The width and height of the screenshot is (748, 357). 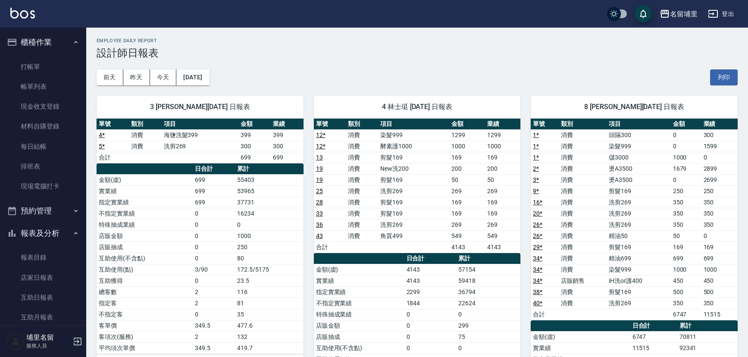 I want to click on td: 80, so click(x=269, y=258).